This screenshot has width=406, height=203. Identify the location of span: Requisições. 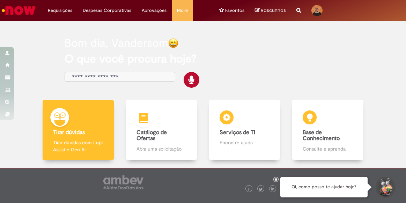
(60, 10).